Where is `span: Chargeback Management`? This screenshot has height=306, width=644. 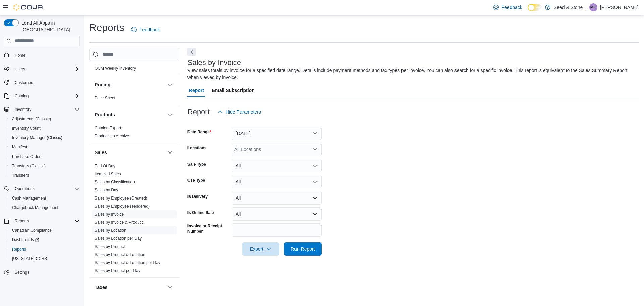
span: Chargeback Management is located at coordinates (45, 207).